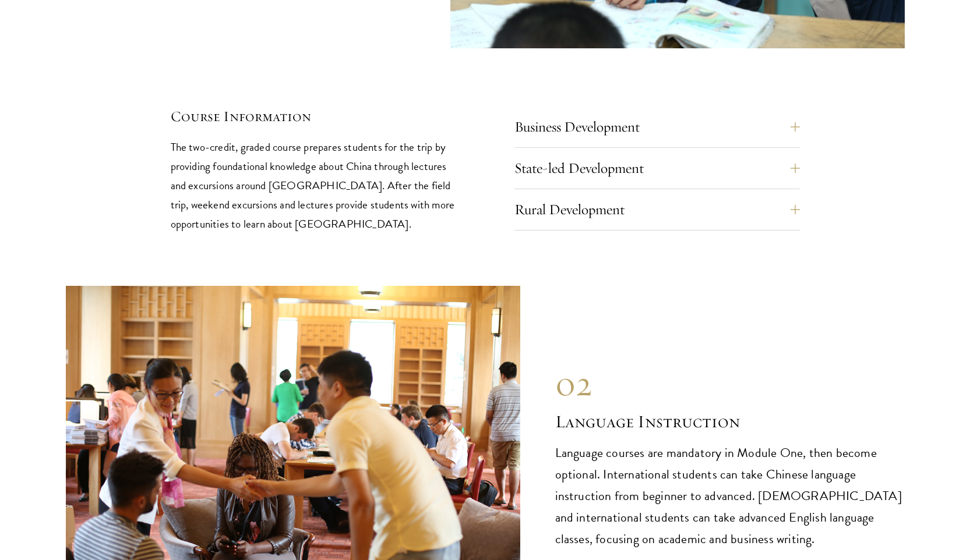  I want to click on button: Rural Development, so click(657, 210).